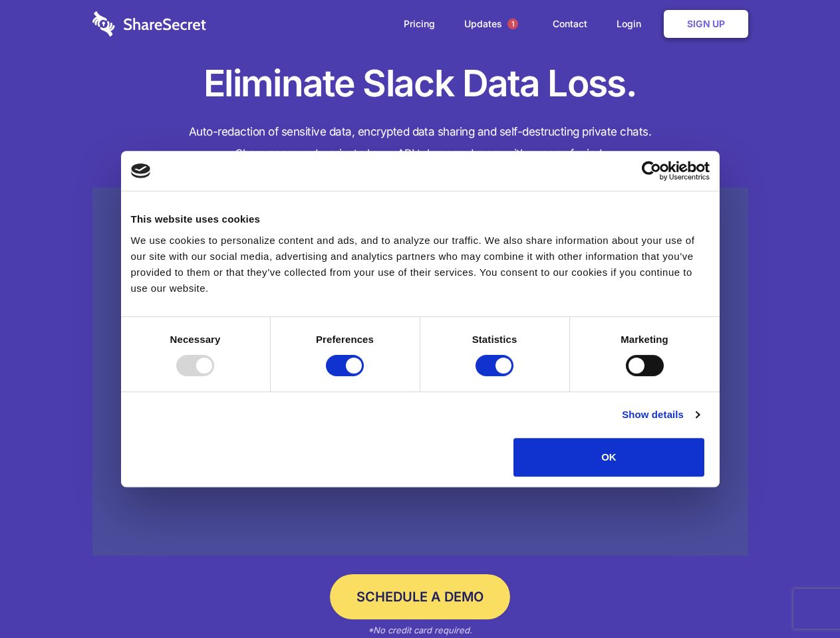 The width and height of the screenshot is (840, 638). Describe the element at coordinates (420, 265) in the screenshot. I see `div: We use cookies to personalize content and ads, and to analyze our traffic. We also share informat...` at that location.